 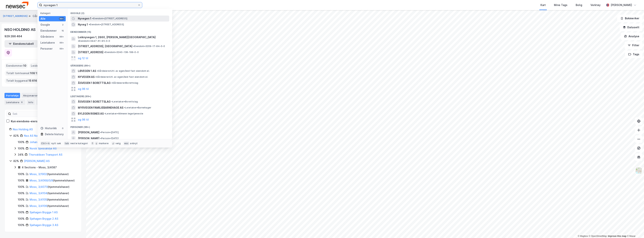 I want to click on div: 4 Sections - Moss, 3/4087, so click(x=39, y=168).